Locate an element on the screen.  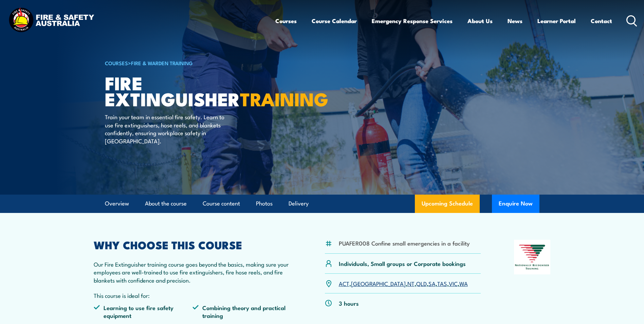
a: COURSES is located at coordinates (117, 63).